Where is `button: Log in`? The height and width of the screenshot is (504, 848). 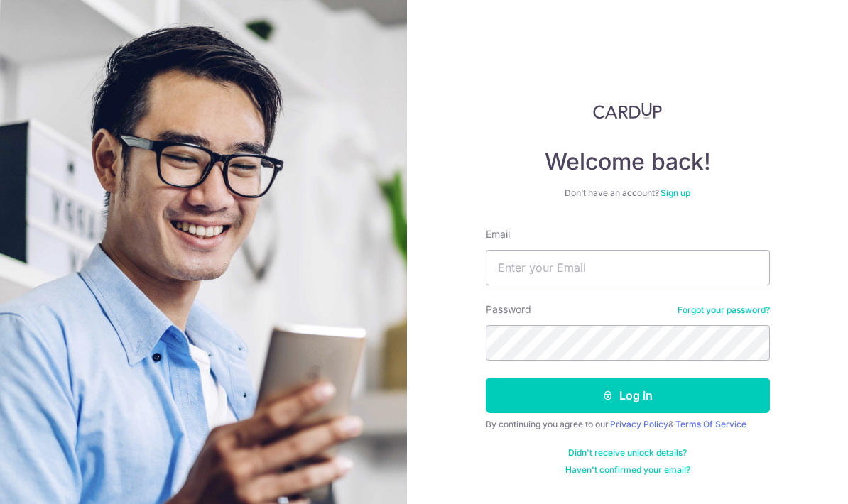
button: Log in is located at coordinates (628, 396).